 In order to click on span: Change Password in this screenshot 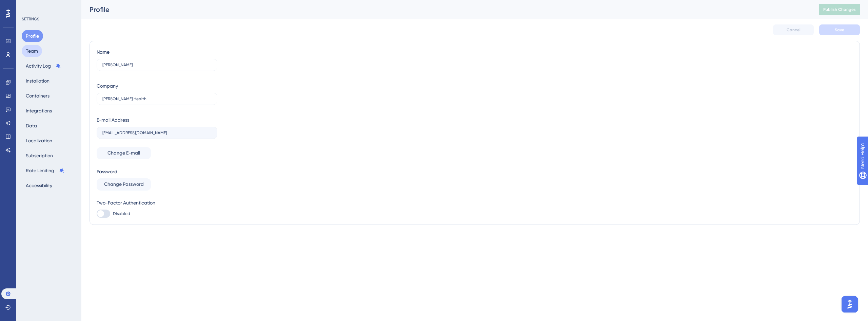, I will do `click(124, 185)`.